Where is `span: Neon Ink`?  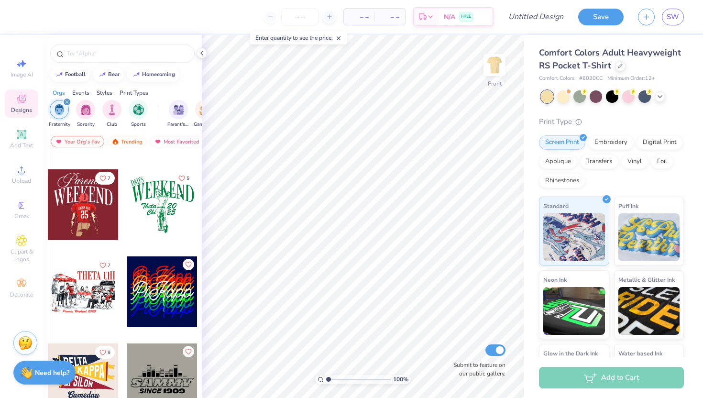 span: Neon Ink is located at coordinates (555, 279).